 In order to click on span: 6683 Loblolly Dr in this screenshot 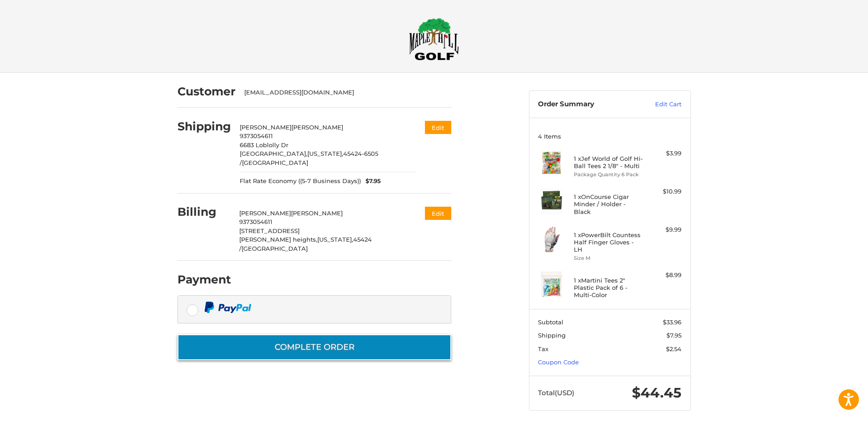, I will do `click(264, 145)`.